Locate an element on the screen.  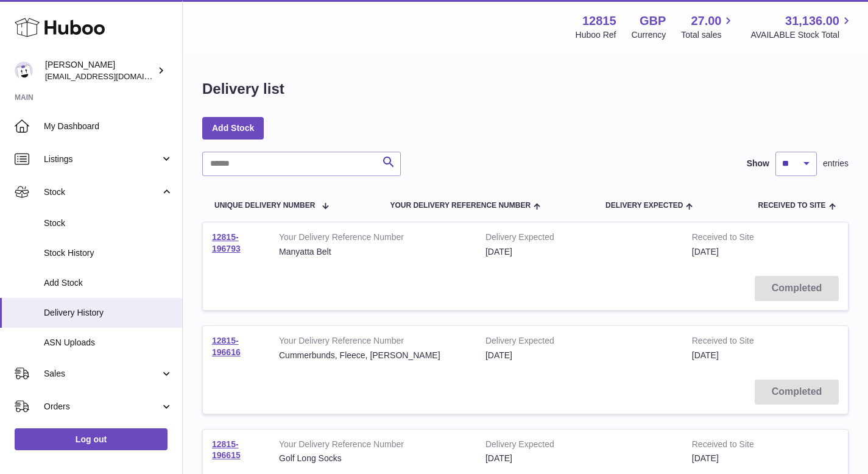
span: 27.00 is located at coordinates (706, 21).